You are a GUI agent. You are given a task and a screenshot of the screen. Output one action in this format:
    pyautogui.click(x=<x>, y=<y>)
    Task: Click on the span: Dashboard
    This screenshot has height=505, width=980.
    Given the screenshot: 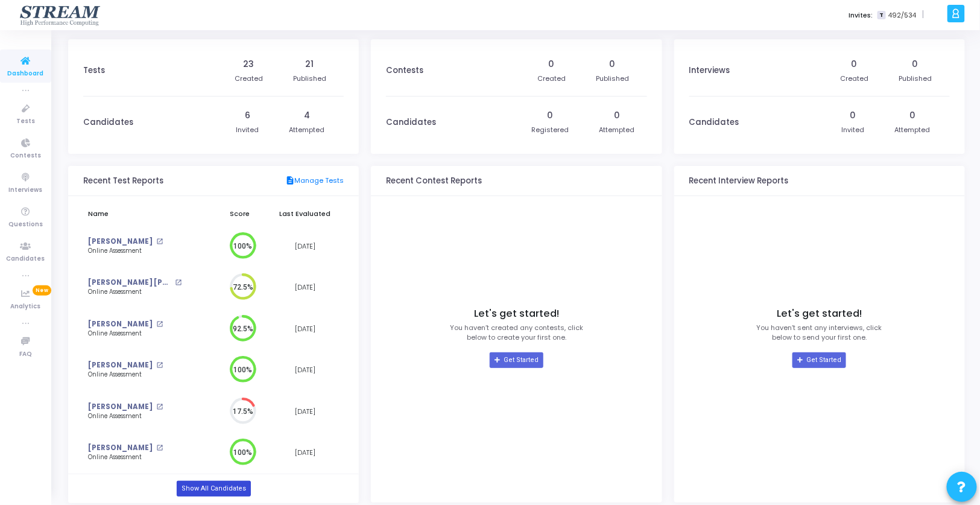 What is the action you would take?
    pyautogui.click(x=26, y=73)
    